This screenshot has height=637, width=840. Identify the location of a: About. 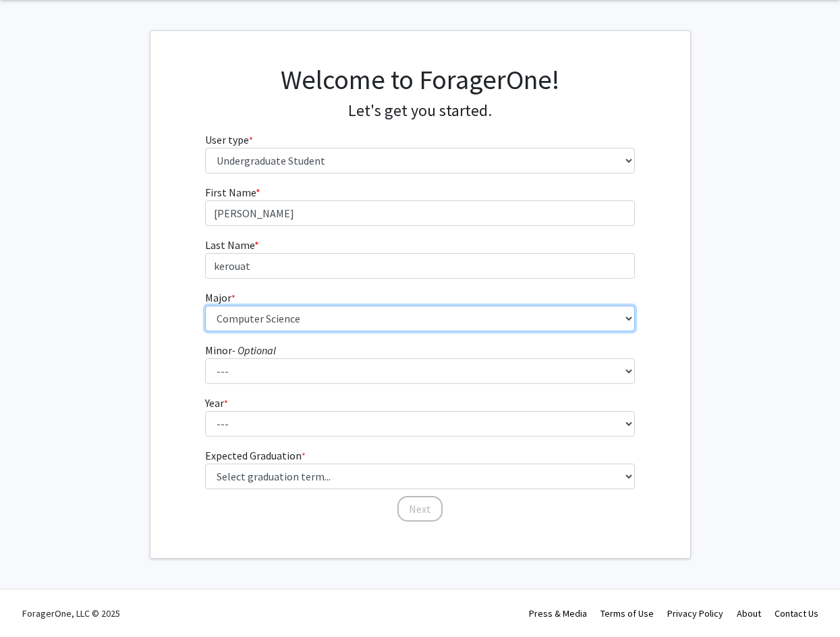
(749, 613).